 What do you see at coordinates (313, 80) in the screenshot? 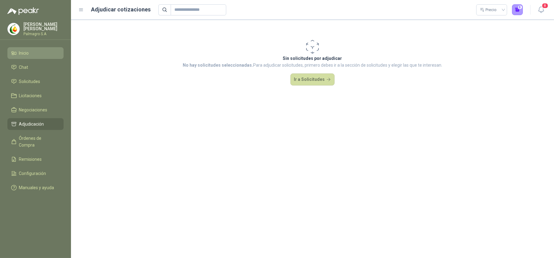
I see `a: Ir a Solicitudes` at bounding box center [313, 80].